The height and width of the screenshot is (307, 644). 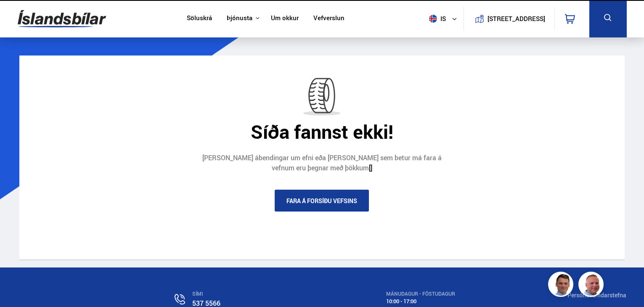 I want to click on a: Um okkur, so click(x=284, y=18).